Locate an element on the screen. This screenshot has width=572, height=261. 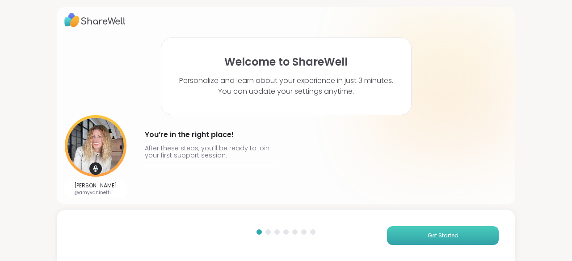
img: ShareWell Logo is located at coordinates (95, 20).